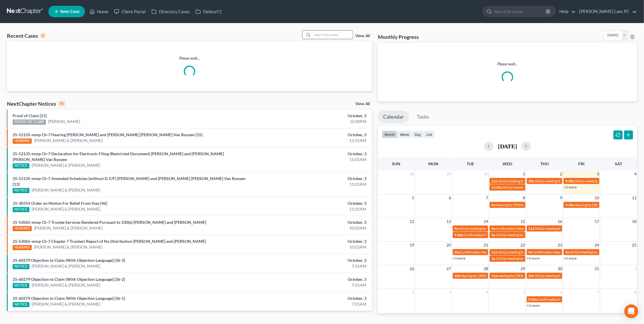  What do you see at coordinates (524, 198) in the screenshot?
I see `span: 8` at bounding box center [524, 198].